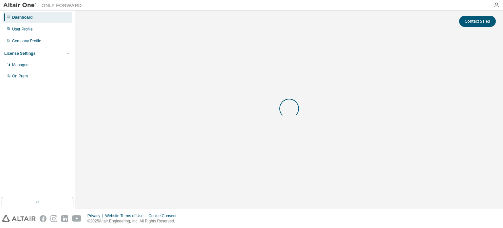 The image size is (503, 228). What do you see at coordinates (22, 29) in the screenshot?
I see `div: User Profile` at bounding box center [22, 29].